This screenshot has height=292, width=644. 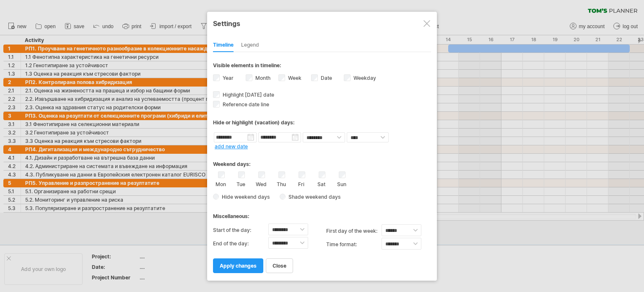 What do you see at coordinates (354, 245) in the screenshot?
I see `label: Time format:` at bounding box center [354, 245].